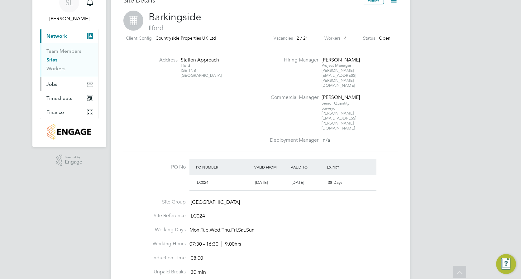 The width and height of the screenshot is (521, 279). What do you see at coordinates (335, 182) in the screenshot?
I see `span: 38 Days` at bounding box center [335, 182].